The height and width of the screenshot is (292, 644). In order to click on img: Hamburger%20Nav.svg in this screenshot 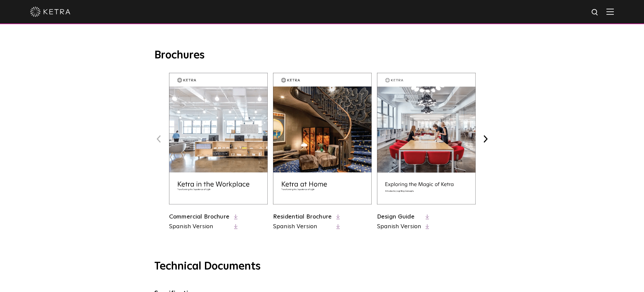, I will do `click(610, 12)`.